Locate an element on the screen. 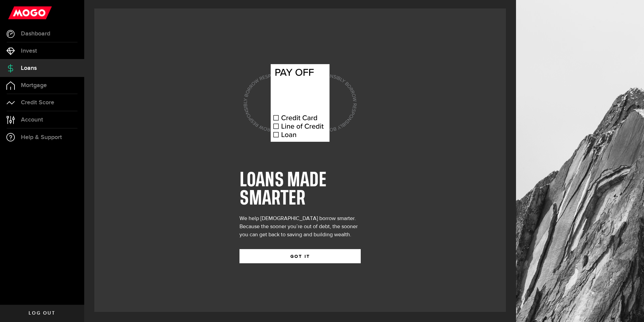  span: Dashboard is located at coordinates (36, 34).